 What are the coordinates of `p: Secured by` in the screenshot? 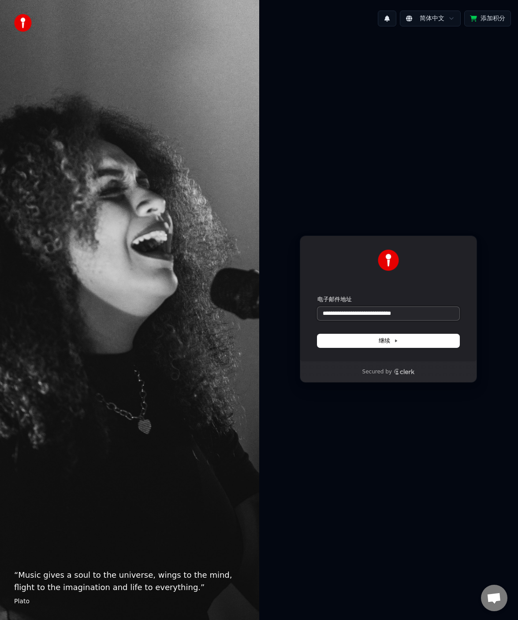 It's located at (377, 372).